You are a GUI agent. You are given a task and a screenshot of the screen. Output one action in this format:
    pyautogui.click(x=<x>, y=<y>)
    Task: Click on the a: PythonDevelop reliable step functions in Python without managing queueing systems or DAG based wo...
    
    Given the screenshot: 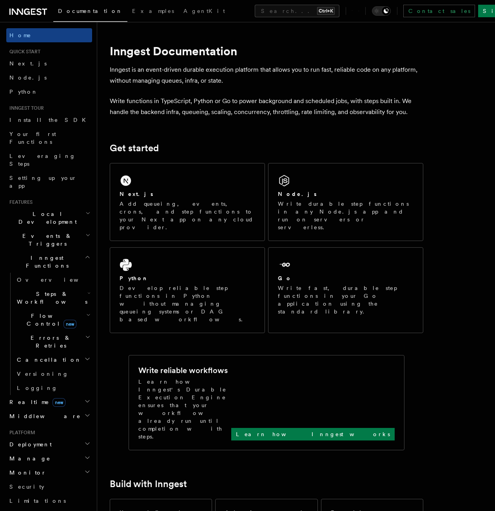 What is the action you would take?
    pyautogui.click(x=187, y=290)
    